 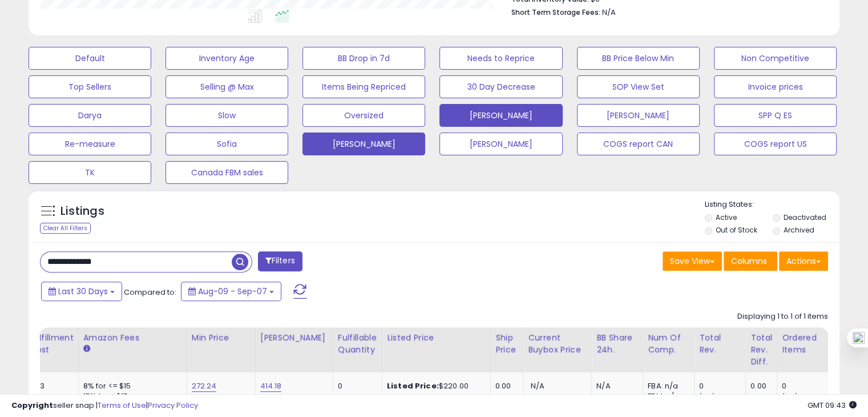 I want to click on button: Top Sellers, so click(x=90, y=87).